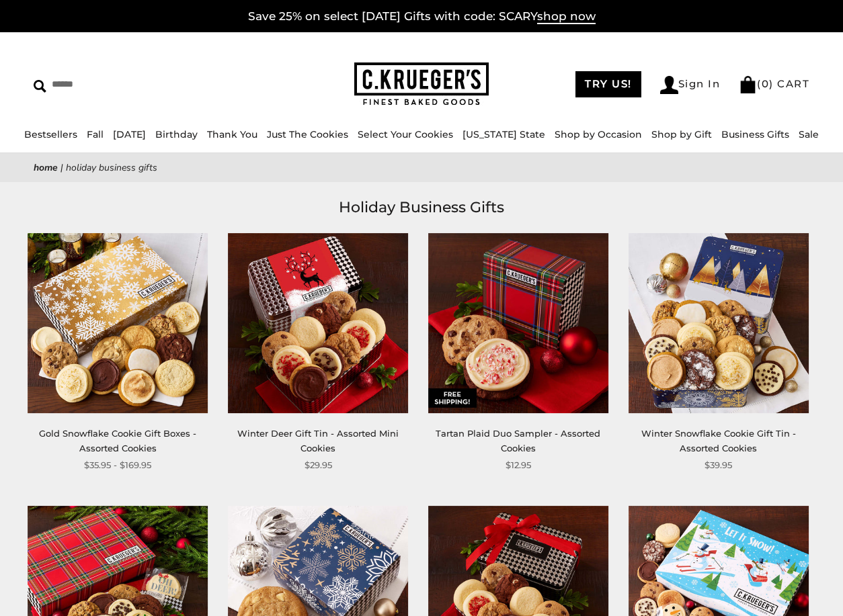 This screenshot has width=843, height=616. Describe the element at coordinates (118, 465) in the screenshot. I see `span: $35.95 - $169.95` at that location.